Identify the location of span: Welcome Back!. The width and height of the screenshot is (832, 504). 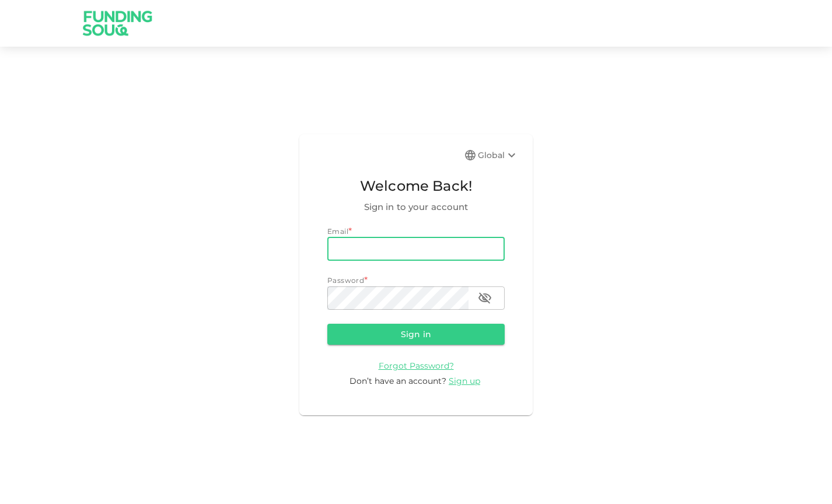
(416, 186).